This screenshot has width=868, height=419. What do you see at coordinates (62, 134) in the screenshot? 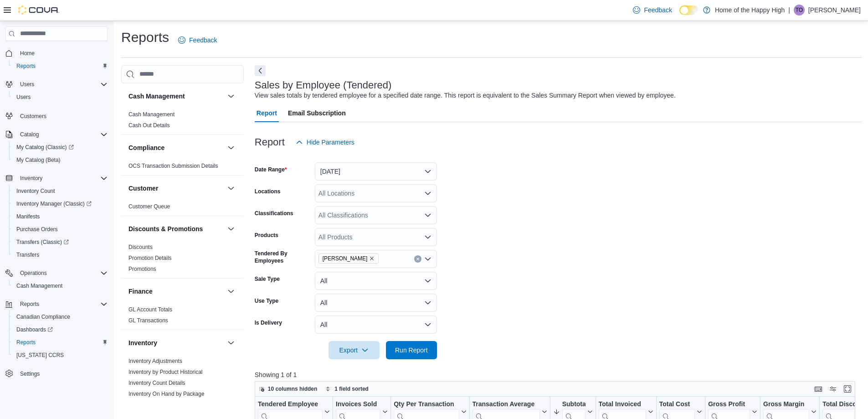
I see `span: Catalog` at bounding box center [62, 134].